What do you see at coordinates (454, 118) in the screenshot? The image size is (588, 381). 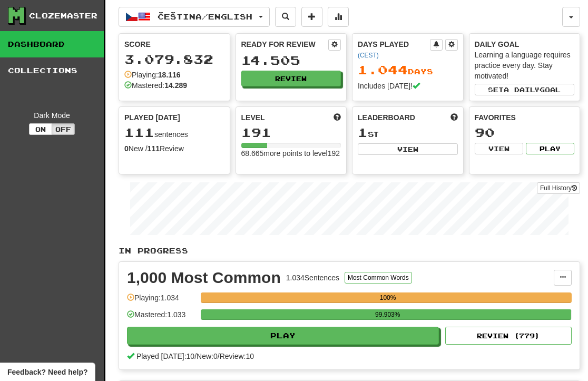 I see `span: This week in points, UTC` at bounding box center [454, 118].